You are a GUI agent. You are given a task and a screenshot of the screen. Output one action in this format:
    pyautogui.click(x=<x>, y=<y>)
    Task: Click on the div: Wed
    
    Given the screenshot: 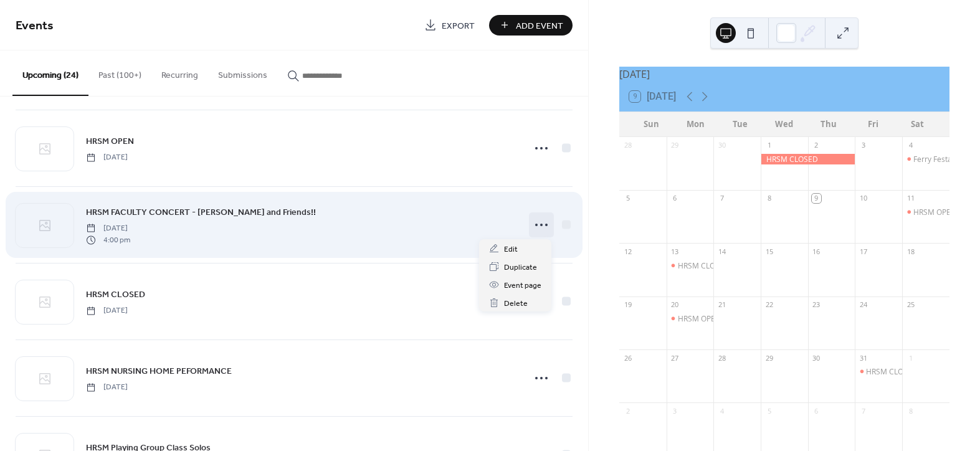 What is the action you would take?
    pyautogui.click(x=784, y=124)
    